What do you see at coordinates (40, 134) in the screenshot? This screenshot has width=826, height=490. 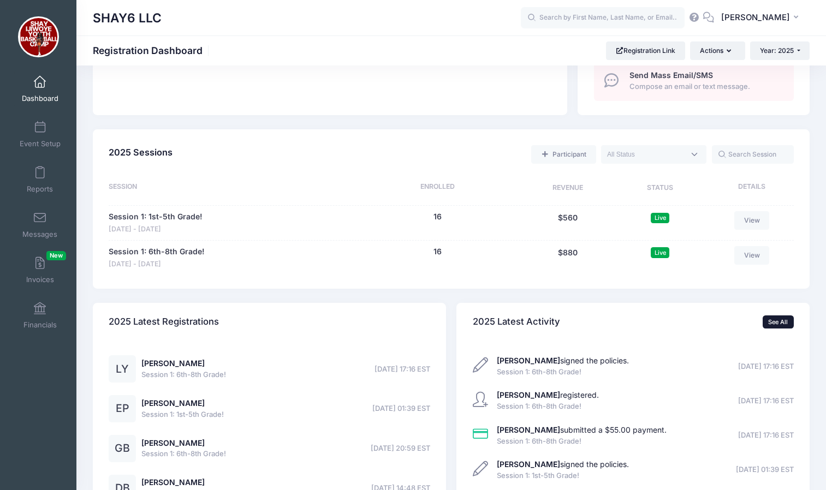 I see `a: Event Setup` at bounding box center [40, 134].